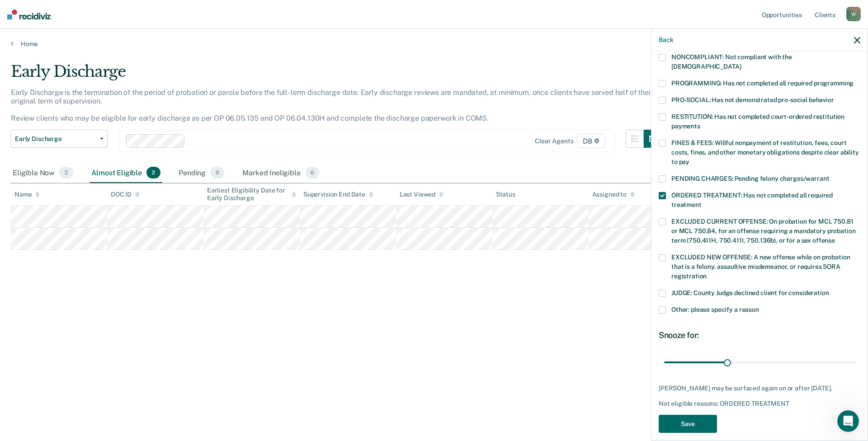 This screenshot has height=441, width=868. Describe the element at coordinates (336, 75) in the screenshot. I see `div: Early Discharge` at that location.